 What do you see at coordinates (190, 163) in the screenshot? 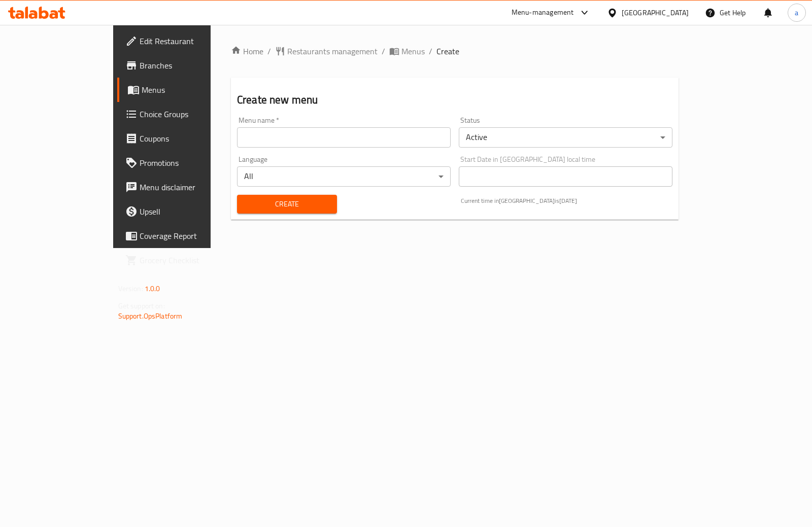
I see `span: Promotions` at bounding box center [190, 163].